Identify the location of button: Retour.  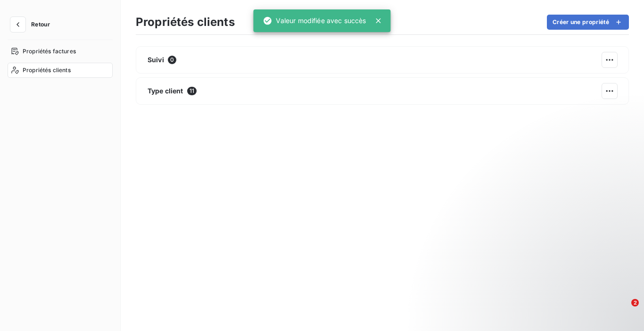
(33, 24).